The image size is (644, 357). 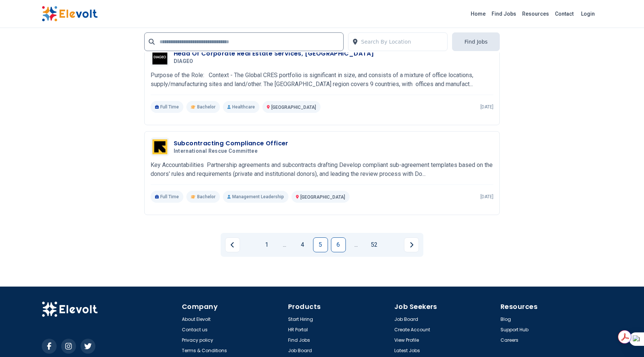 What do you see at coordinates (232, 245) in the screenshot?
I see `a: Previous page` at bounding box center [232, 245].